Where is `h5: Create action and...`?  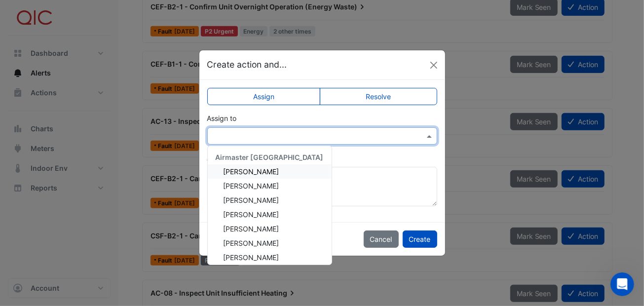
h5: Create action and... is located at coordinates (247, 65).